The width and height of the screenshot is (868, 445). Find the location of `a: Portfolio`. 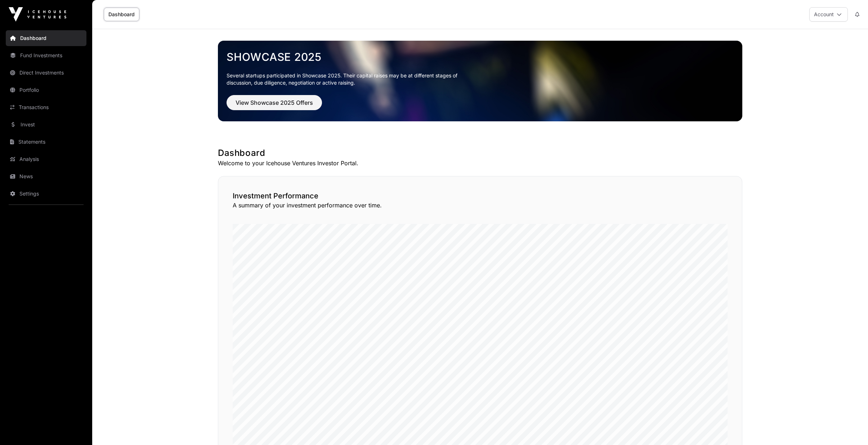

a: Portfolio is located at coordinates (46, 90).